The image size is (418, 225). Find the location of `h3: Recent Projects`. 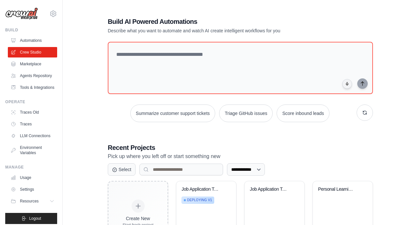

h3: Recent Projects is located at coordinates (240, 148).